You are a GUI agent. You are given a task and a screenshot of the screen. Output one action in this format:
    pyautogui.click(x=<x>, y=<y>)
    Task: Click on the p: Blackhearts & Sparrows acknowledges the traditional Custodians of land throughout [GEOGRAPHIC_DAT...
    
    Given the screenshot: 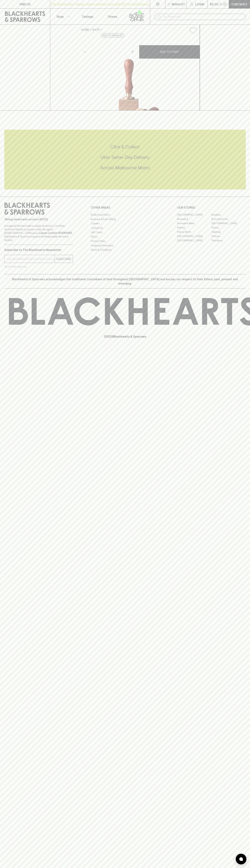 What is the action you would take?
    pyautogui.click(x=125, y=282)
    